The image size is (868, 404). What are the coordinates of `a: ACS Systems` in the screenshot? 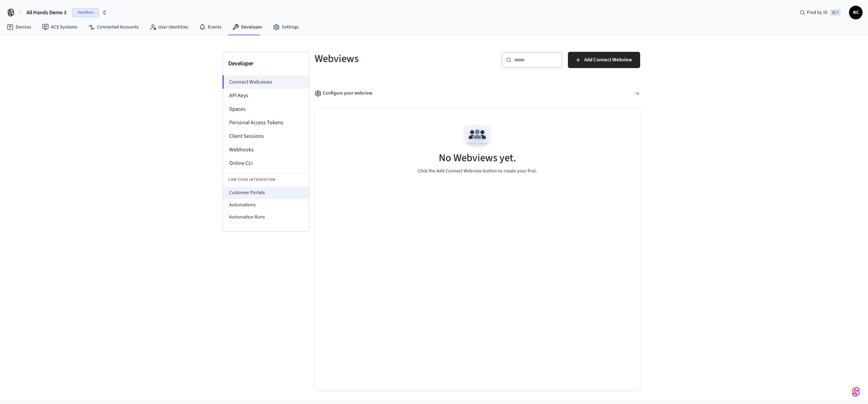 It's located at (60, 27).